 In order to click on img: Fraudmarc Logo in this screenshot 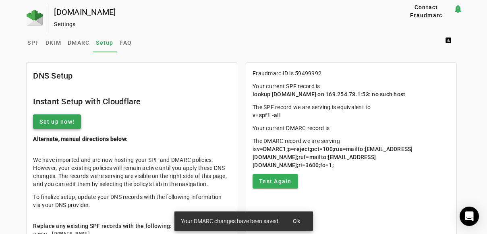, I will do `click(35, 18)`.